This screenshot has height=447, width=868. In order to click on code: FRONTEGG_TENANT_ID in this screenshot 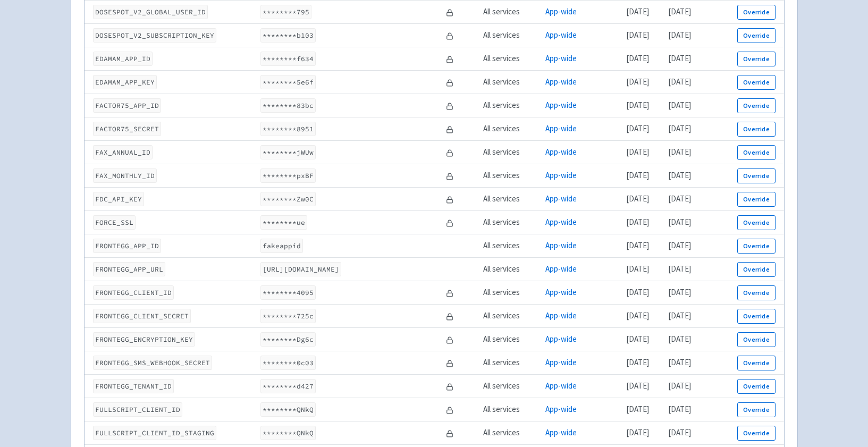, I will do `click(133, 386)`.